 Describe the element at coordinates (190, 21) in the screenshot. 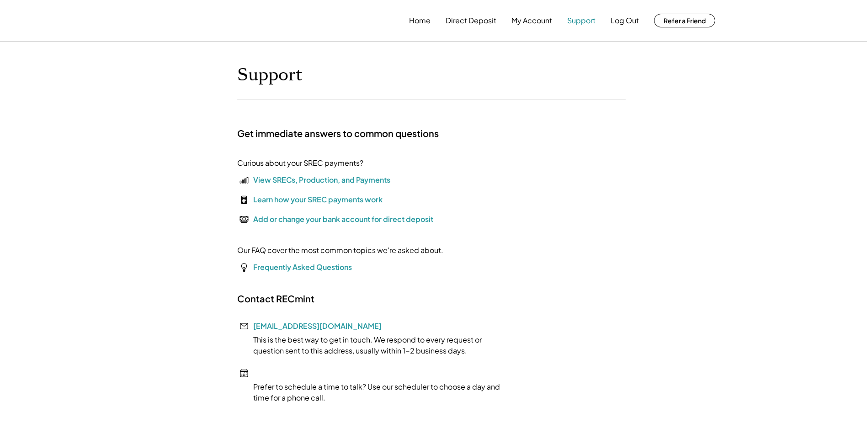

I see `img: yH5BAEAAAAALAAAAAABAAEAAAIBRAA7` at that location.